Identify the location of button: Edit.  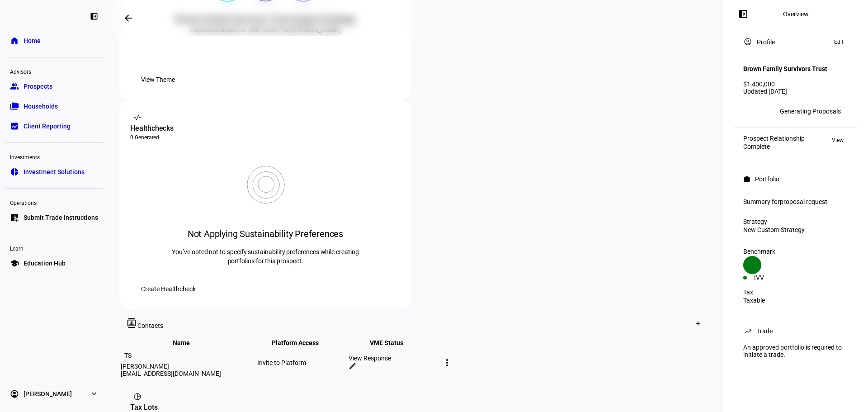
(839, 42).